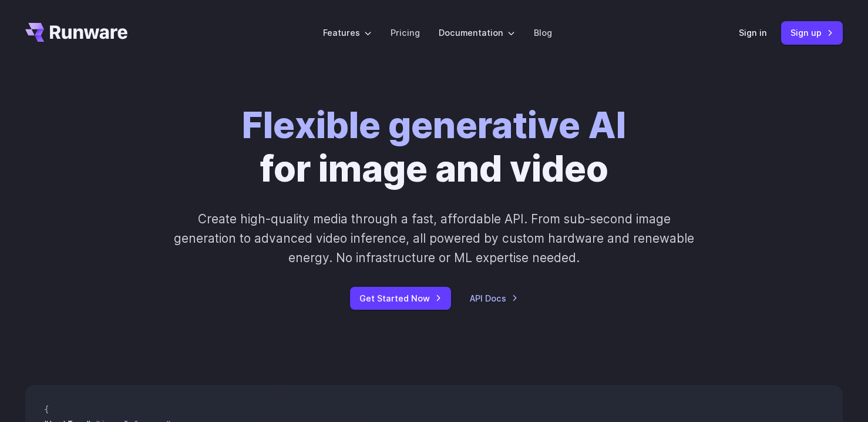 This screenshot has width=868, height=422. What do you see at coordinates (77, 32) in the screenshot?
I see `a: Go to /` at bounding box center [77, 32].